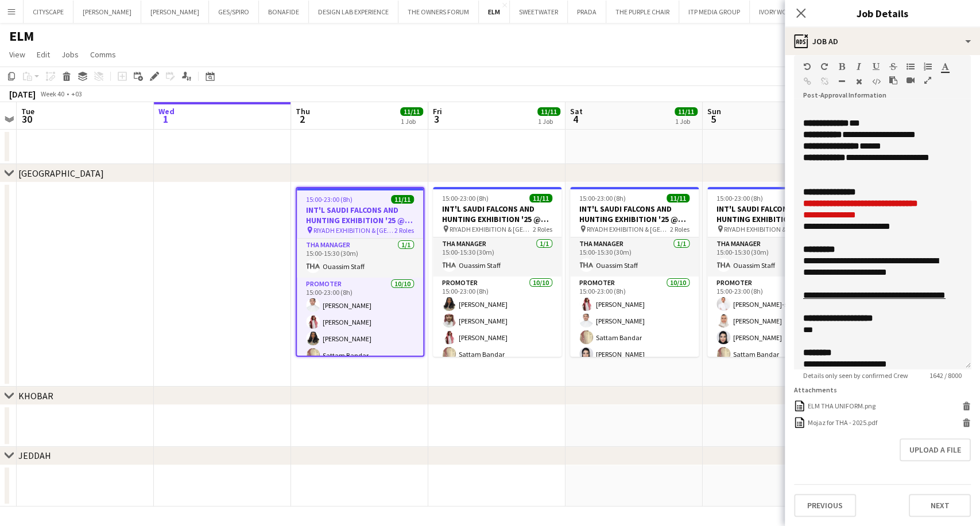 Image resolution: width=980 pixels, height=526 pixels. What do you see at coordinates (787, 11) in the screenshot?
I see `button: IVORY WORLDWIDE` at bounding box center [787, 11].